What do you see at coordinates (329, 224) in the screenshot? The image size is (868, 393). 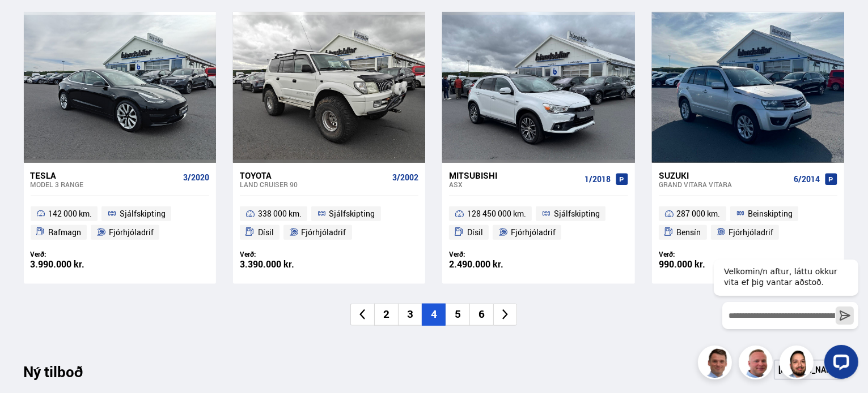 I see `a: Toyota Land Cruiser 90 3/2002 338 000 km. Sjálfskipting Dísil Fjórhjóladrif Verð: 3.390.000 kr.` at bounding box center [329, 224].